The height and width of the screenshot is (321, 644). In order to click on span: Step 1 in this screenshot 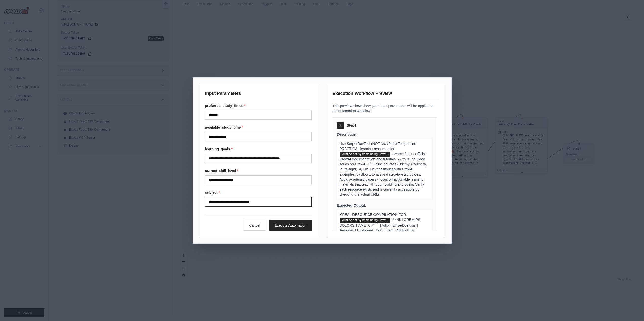, I will do `click(352, 126)`.